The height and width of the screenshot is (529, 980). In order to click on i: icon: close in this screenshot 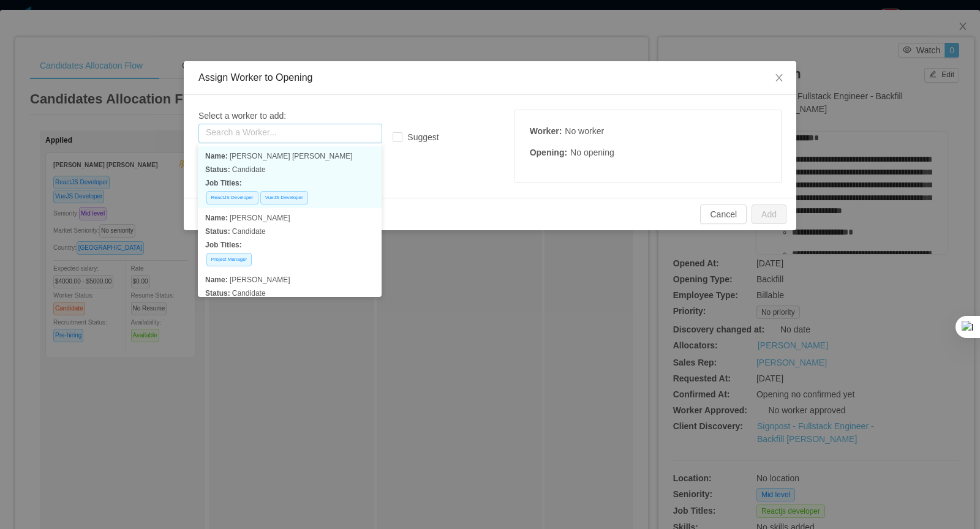, I will do `click(779, 77)`.